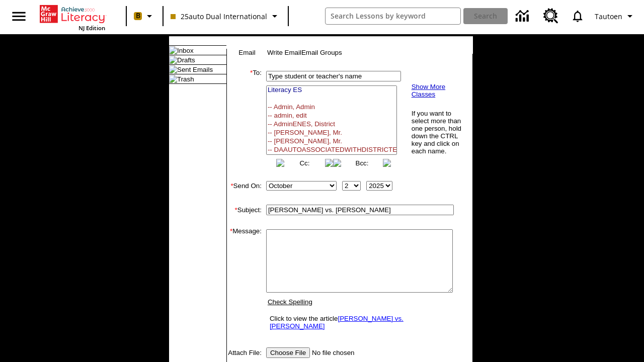 The image size is (644, 362). What do you see at coordinates (332, 116) in the screenshot?
I see `option: -- admin, edit` at bounding box center [332, 116].